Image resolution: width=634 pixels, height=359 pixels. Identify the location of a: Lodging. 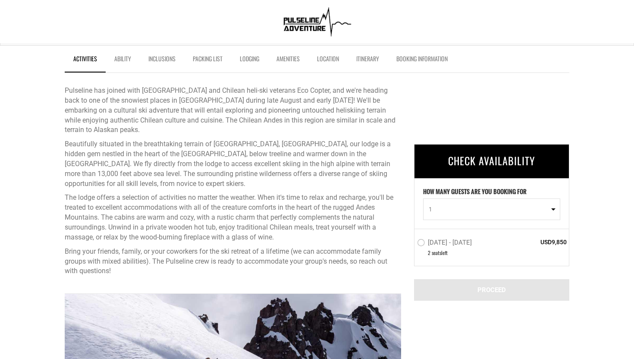
(249, 61).